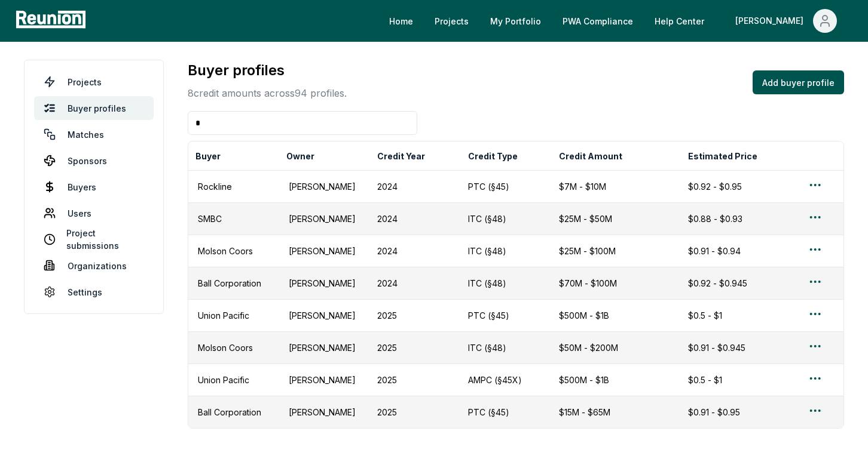 This screenshot has width=868, height=462. I want to click on button: Add buyer profile, so click(798, 82).